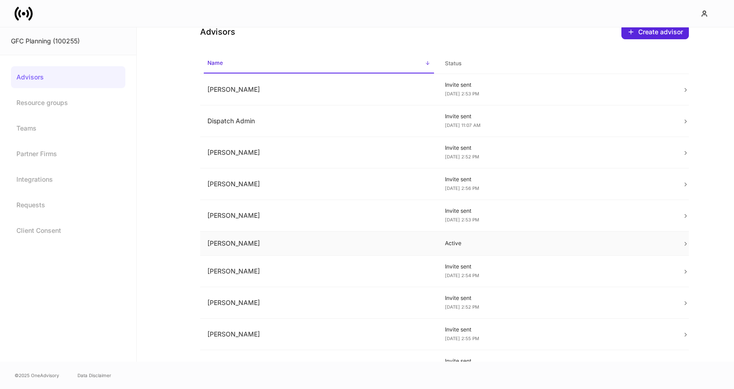  What do you see at coordinates (68, 77) in the screenshot?
I see `a: Advisors` at bounding box center [68, 77].